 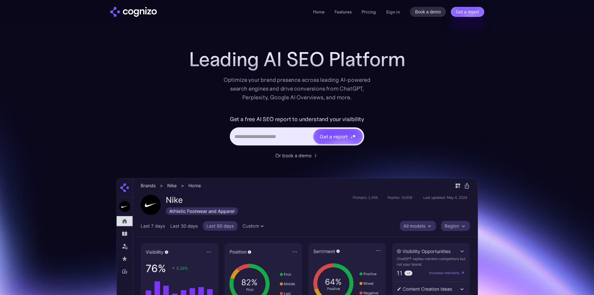 I want to click on div: Optimize your brand presence across leading AI-powered search engines and drive conversions from ..., so click(x=297, y=89).